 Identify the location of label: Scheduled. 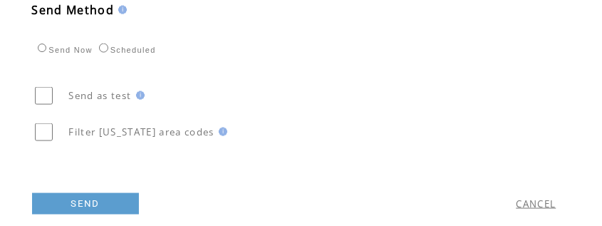
(125, 50).